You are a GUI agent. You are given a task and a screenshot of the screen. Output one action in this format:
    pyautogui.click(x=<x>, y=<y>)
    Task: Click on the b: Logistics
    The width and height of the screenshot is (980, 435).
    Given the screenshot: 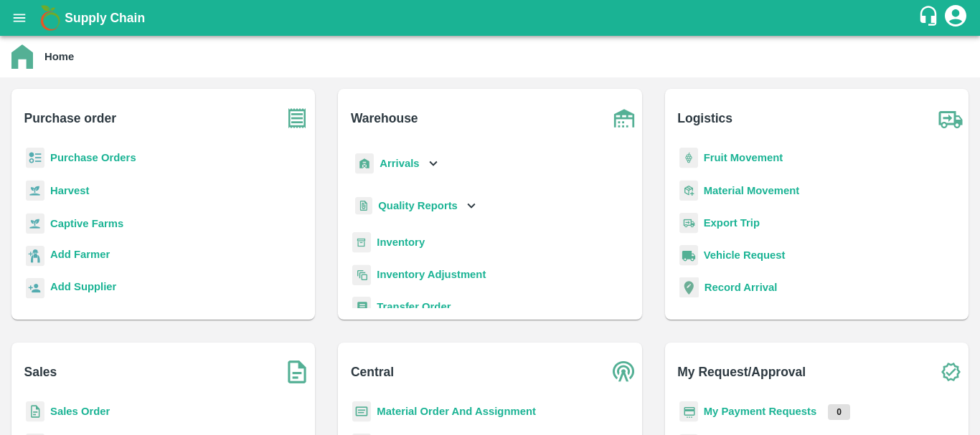 What is the action you would take?
    pyautogui.click(x=705, y=118)
    